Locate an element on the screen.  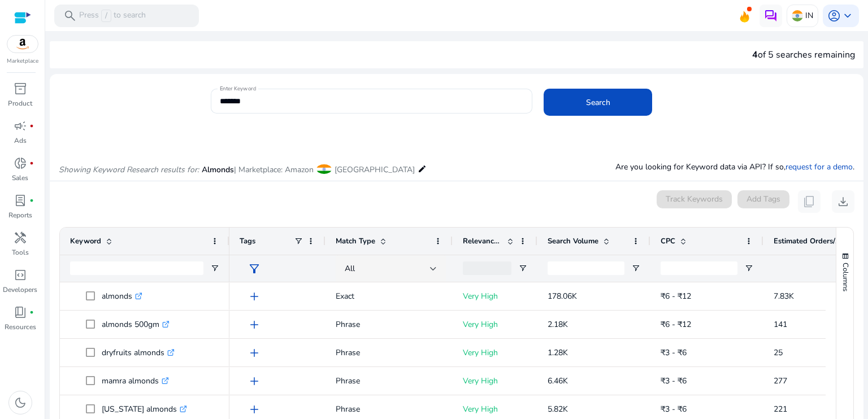
p: almonds is located at coordinates (122, 296).